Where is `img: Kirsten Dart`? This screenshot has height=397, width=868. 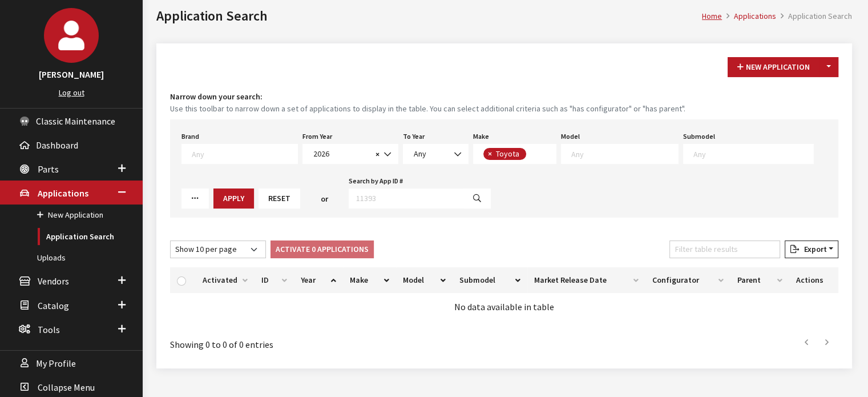
img: Kirsten Dart is located at coordinates (72, 35).